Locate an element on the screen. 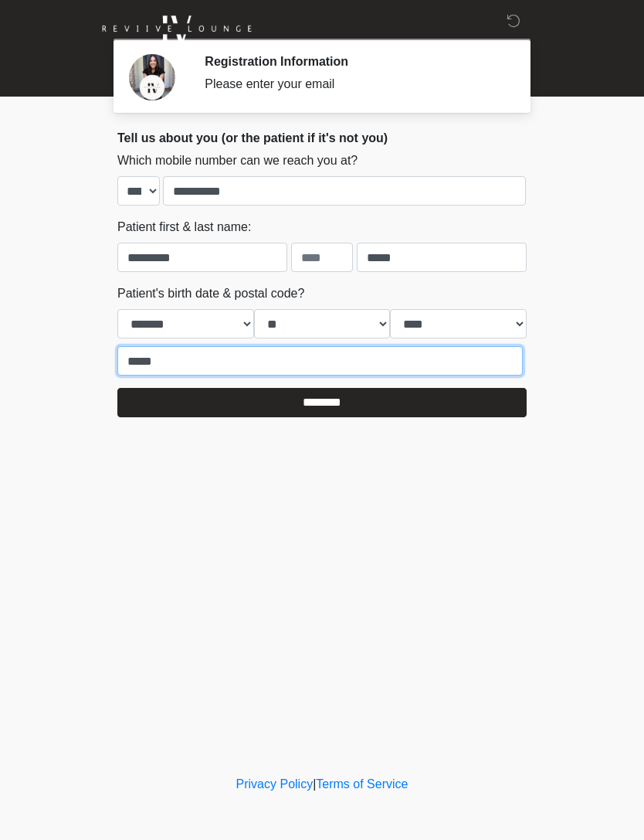 This screenshot has width=644, height=840. label: Which mobile number can we reach you at? is located at coordinates (238, 161).